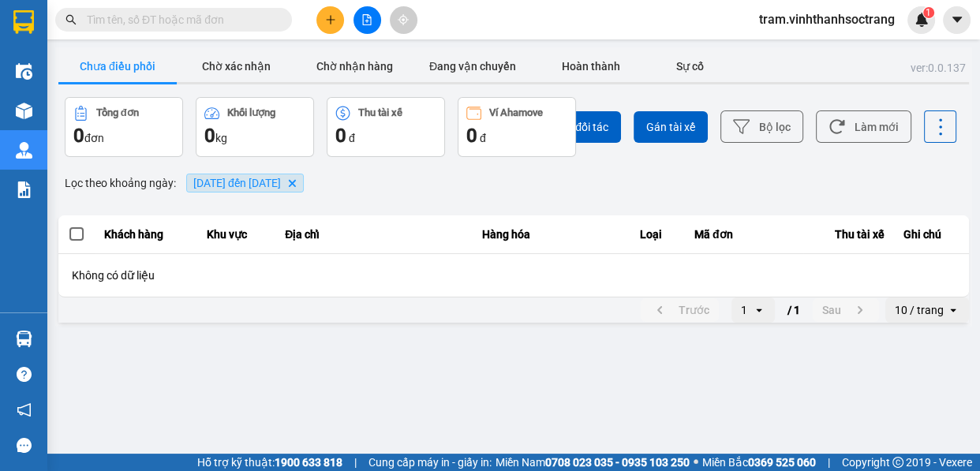 This screenshot has height=471, width=980. I want to click on span: aim, so click(403, 20).